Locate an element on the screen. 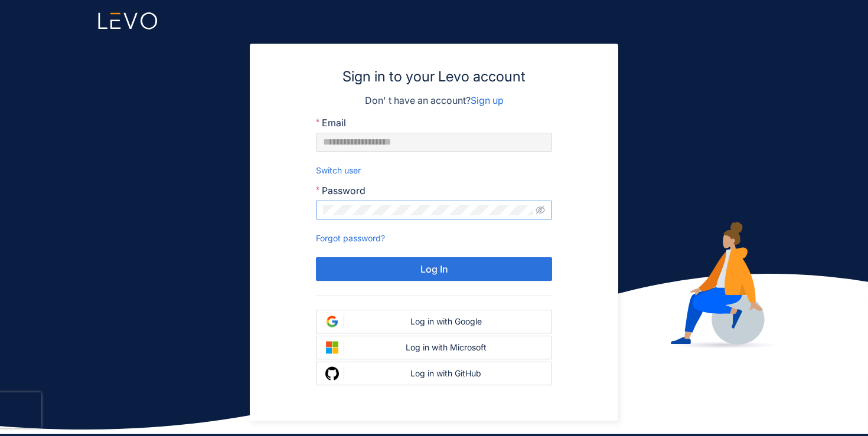  span: eye-invisible is located at coordinates (540, 211).